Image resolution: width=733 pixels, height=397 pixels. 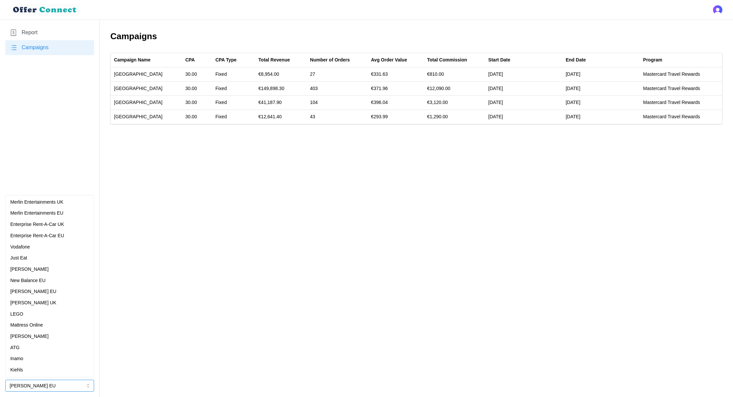 I want to click on td: 403, so click(x=337, y=88).